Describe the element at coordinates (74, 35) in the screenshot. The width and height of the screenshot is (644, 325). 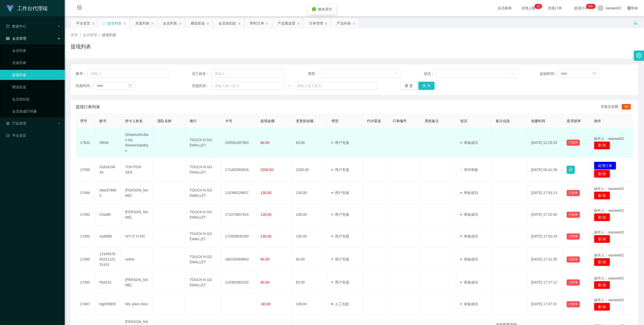
I see `span: 首页` at that location.